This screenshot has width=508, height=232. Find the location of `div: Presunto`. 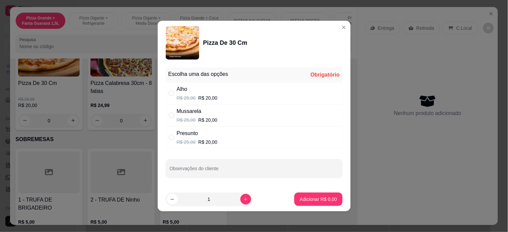

div: Presunto is located at coordinates (197, 134).